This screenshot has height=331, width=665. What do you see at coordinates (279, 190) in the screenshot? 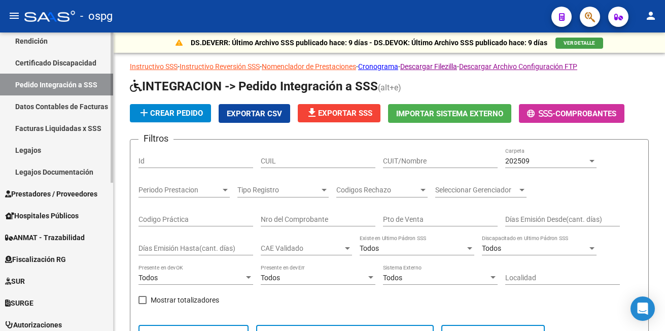
I see `span: Tipo Registro` at bounding box center [279, 190].